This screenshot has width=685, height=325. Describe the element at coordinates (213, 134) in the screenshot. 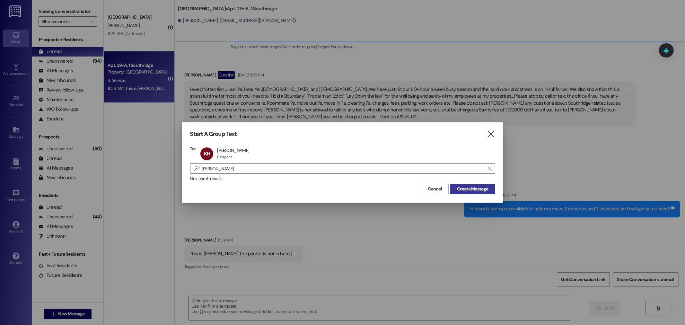

I see `h3: Start A Group Text` at that location.